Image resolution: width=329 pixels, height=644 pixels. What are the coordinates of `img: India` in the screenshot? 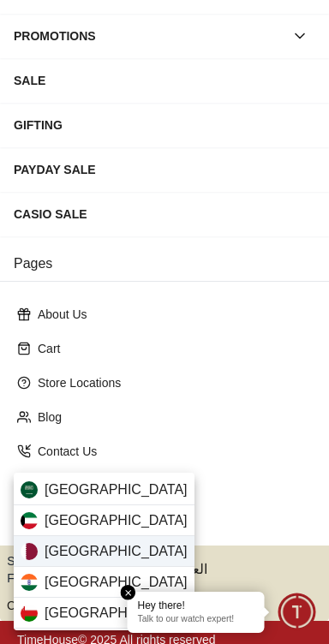 It's located at (29, 582).